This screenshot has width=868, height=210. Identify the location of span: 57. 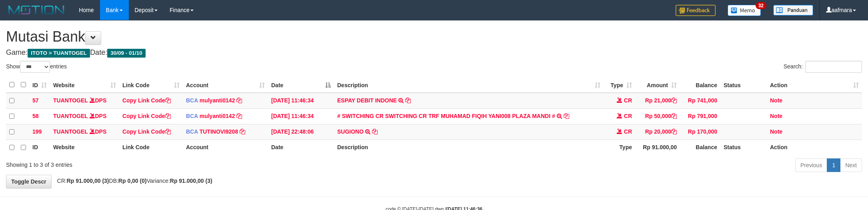
(35, 100).